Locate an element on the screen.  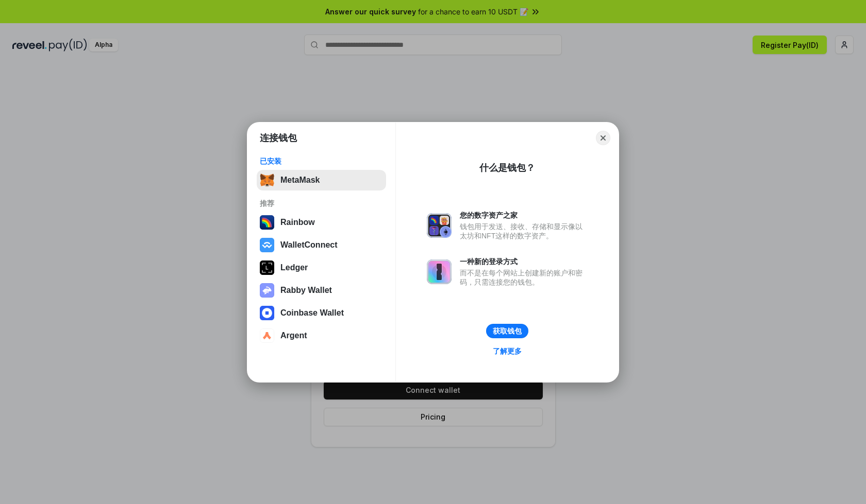
button: Rabby Wallet is located at coordinates (321, 290).